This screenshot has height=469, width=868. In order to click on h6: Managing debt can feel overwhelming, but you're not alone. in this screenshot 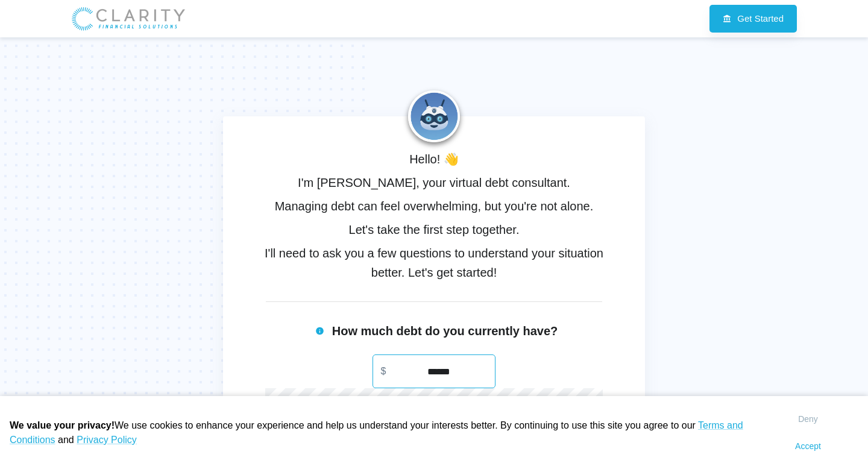, I will do `click(434, 206)`.